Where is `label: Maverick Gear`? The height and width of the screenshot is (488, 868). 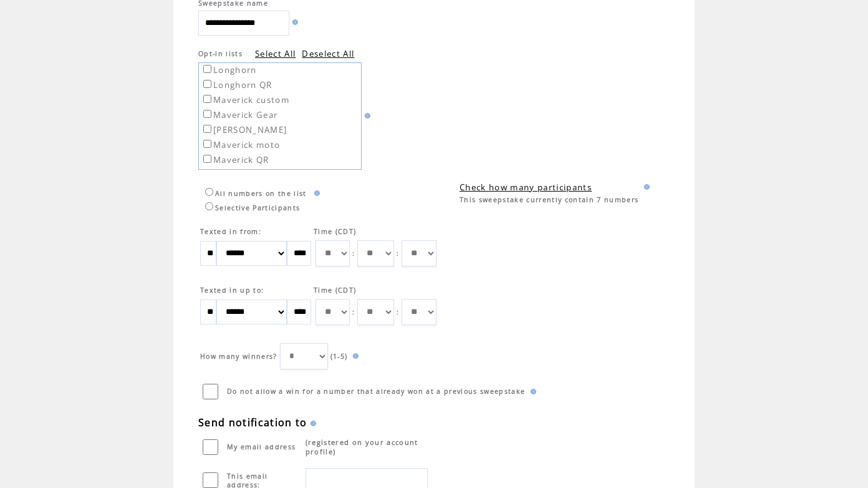 label: Maverick Gear is located at coordinates (239, 115).